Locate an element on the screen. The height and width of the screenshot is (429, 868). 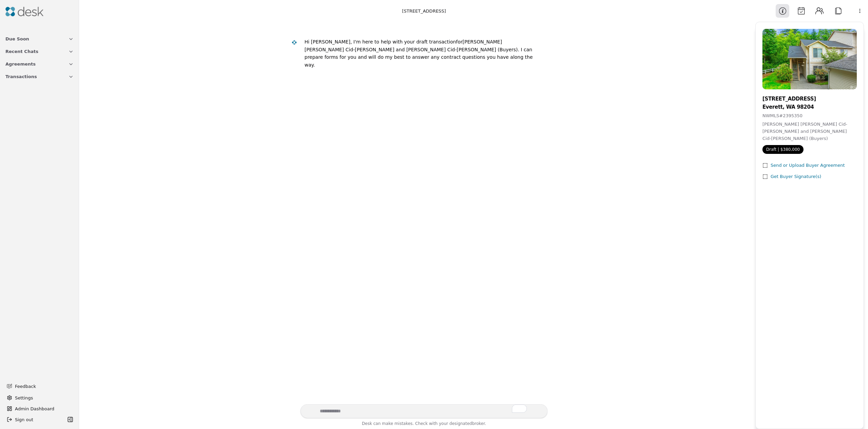
span: Sign out is located at coordinates (24, 420).